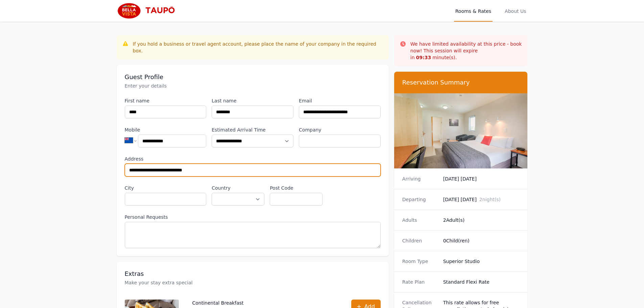 Image resolution: width=644 pixels, height=308 pixels. I want to click on img: Bella Vista Taupo, so click(149, 11).